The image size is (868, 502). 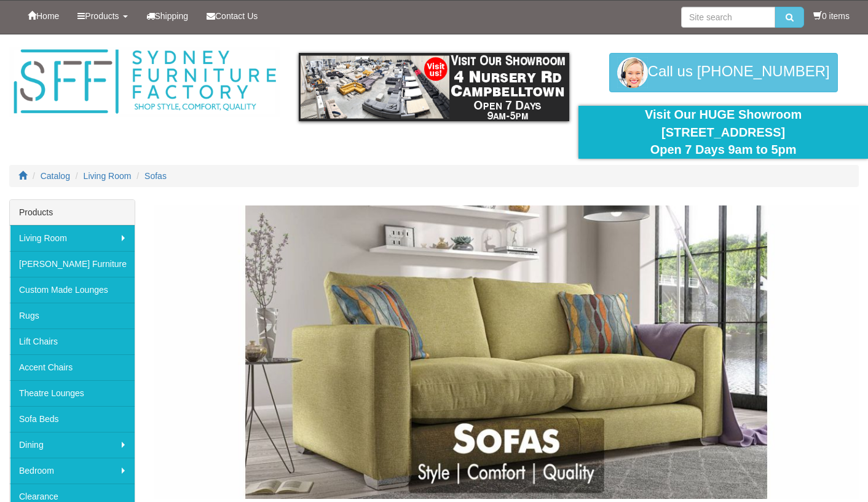 What do you see at coordinates (232, 16) in the screenshot?
I see `a: Contact Us` at bounding box center [232, 16].